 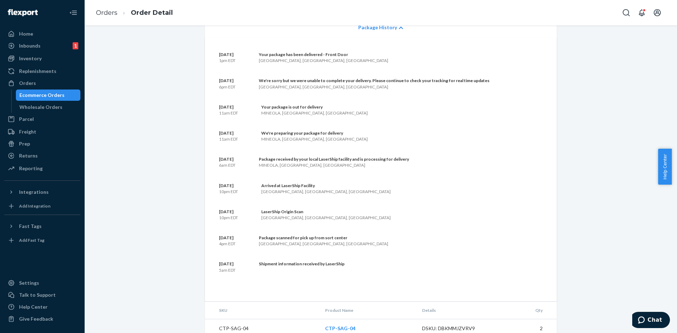 What do you see at coordinates (29, 283) in the screenshot?
I see `div: Settings` at bounding box center [29, 283].